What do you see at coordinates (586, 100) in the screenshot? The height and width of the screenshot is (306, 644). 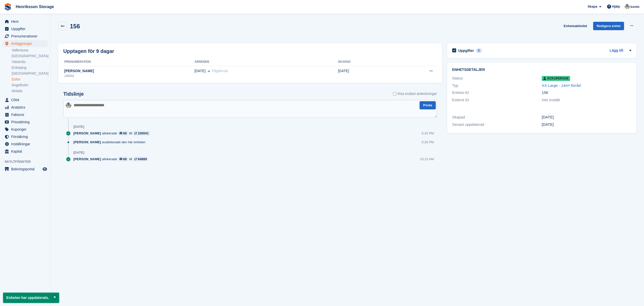 I see `div: Inte inställt` at bounding box center [586, 100].